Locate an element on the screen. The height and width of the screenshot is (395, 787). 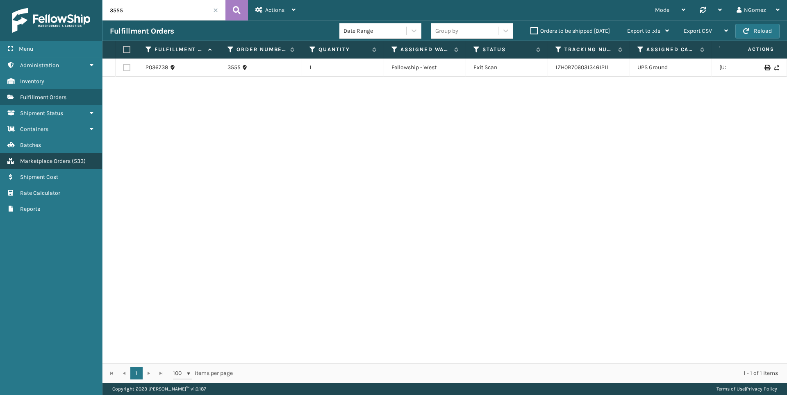
span: Administration is located at coordinates (39, 65).